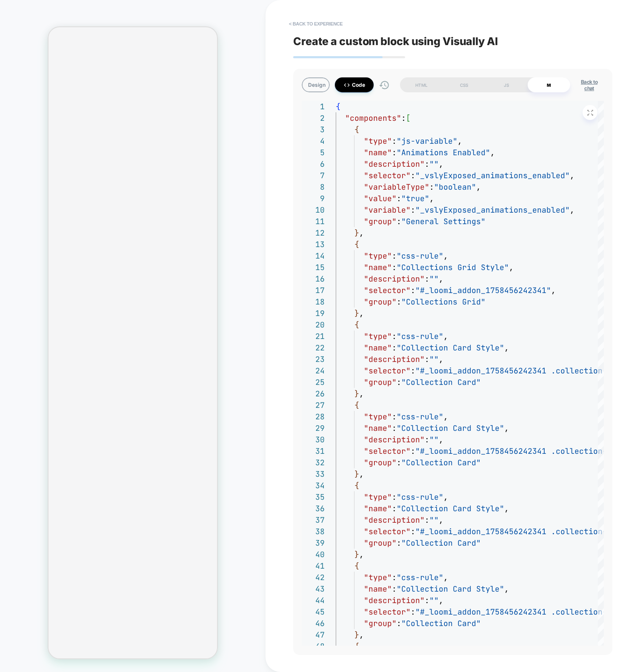 The width and height of the screenshot is (640, 672). Describe the element at coordinates (415, 198) in the screenshot. I see `span: "true"` at that location.